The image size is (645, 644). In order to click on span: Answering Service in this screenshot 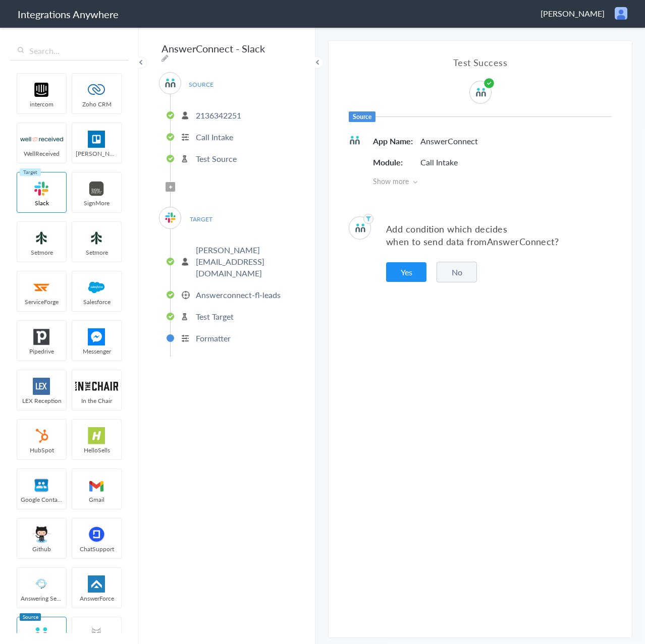, I will do `click(41, 598)`.